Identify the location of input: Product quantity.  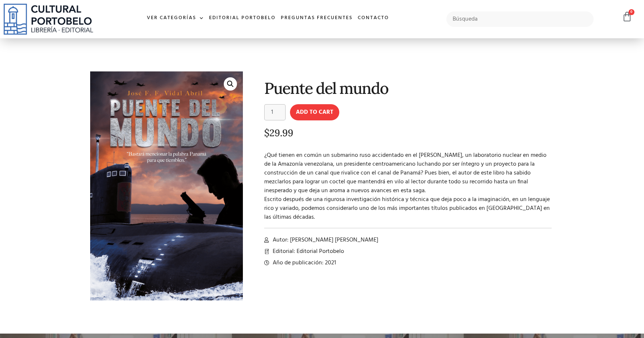
(275, 112).